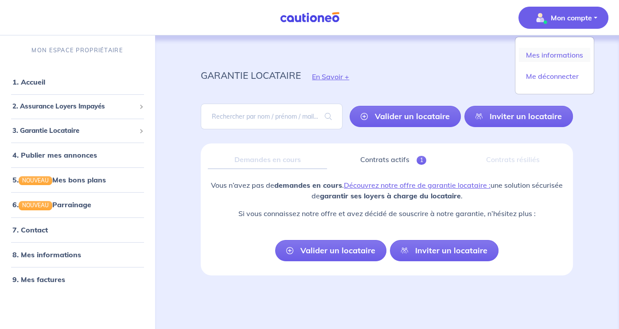 This screenshot has width=619, height=329. What do you see at coordinates (387, 214) in the screenshot?
I see `p: Si vous connaissez notre offre et avez décidé de souscrire à notre garantie, n’hésitez plus :` at bounding box center [387, 214].